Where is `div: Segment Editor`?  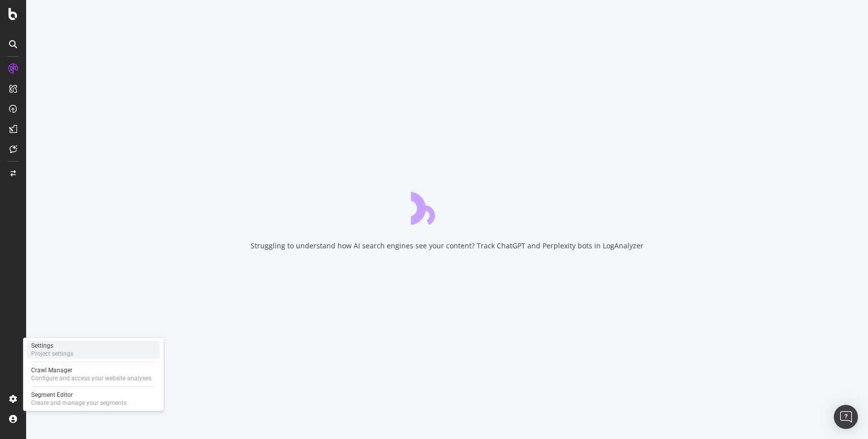 div: Segment Editor is located at coordinates (79, 395).